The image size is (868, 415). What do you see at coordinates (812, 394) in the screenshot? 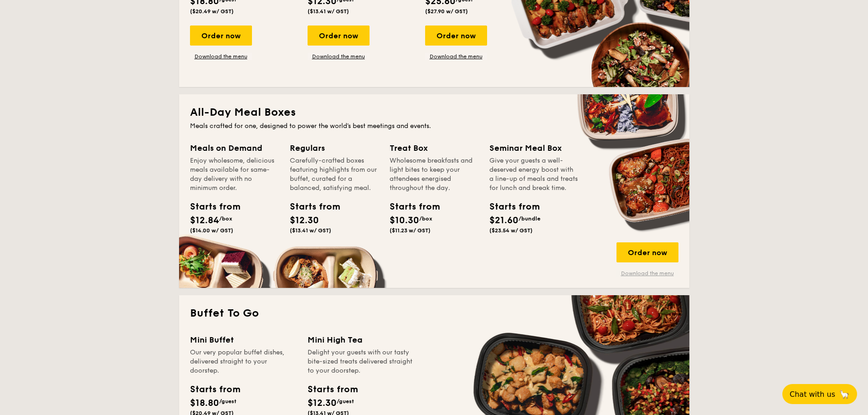
I see `span: Chat with us` at bounding box center [812, 394].